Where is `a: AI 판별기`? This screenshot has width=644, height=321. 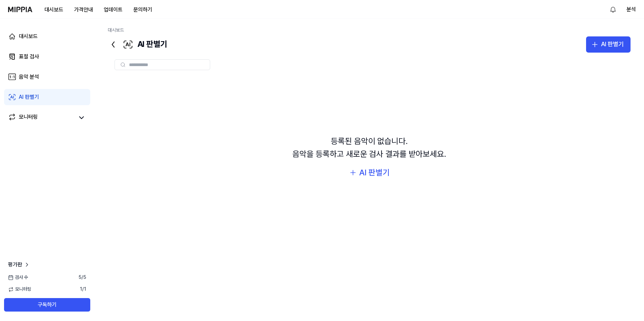 a: AI 판별기 is located at coordinates (47, 97).